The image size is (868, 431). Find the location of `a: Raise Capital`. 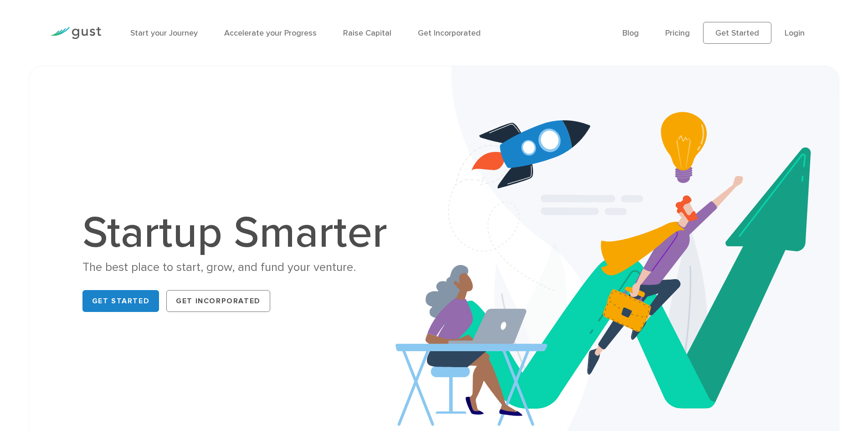

a: Raise Capital is located at coordinates (367, 33).